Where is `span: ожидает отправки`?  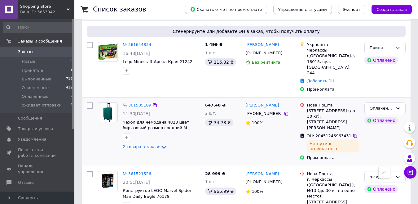 span: ожидает отправки is located at coordinates (42, 105).